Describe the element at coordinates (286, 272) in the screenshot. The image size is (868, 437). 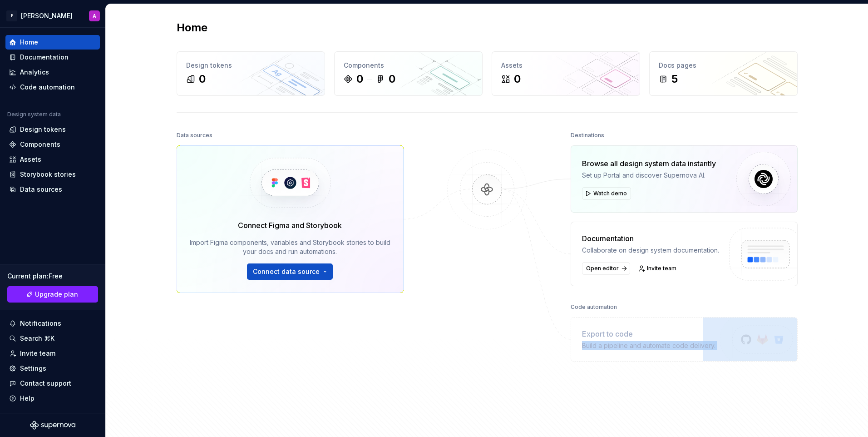
I see `span: Connect data source` at that location.